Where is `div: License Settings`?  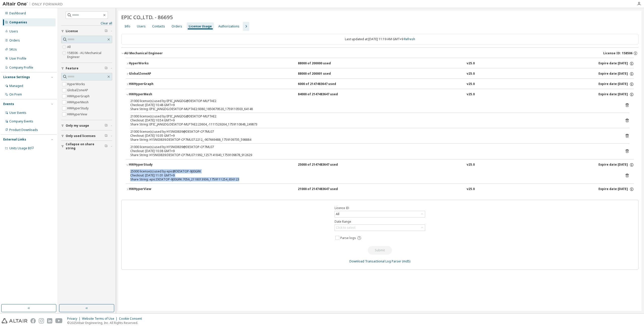 div: License Settings is located at coordinates (17, 77).